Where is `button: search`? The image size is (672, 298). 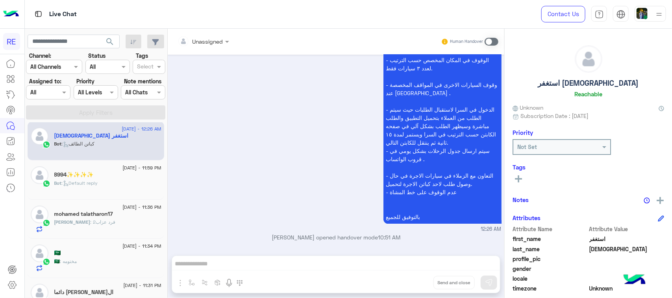 button: search is located at coordinates (110, 43).